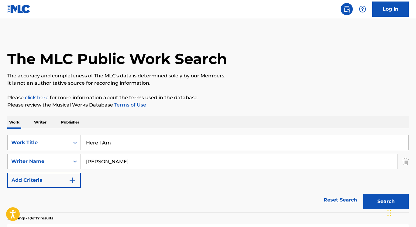  Describe the element at coordinates (130, 105) in the screenshot. I see `a: Terms of Use` at that location.